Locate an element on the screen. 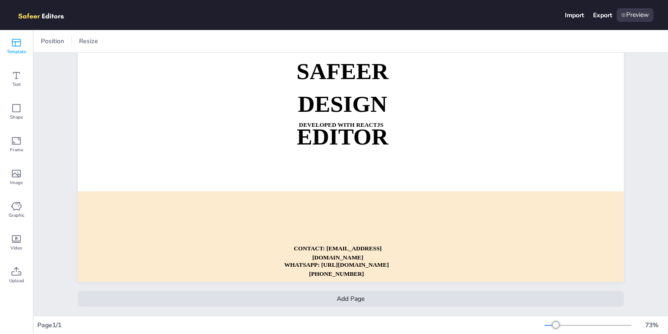 This screenshot has width=668, height=334. div: Import is located at coordinates (575, 15).